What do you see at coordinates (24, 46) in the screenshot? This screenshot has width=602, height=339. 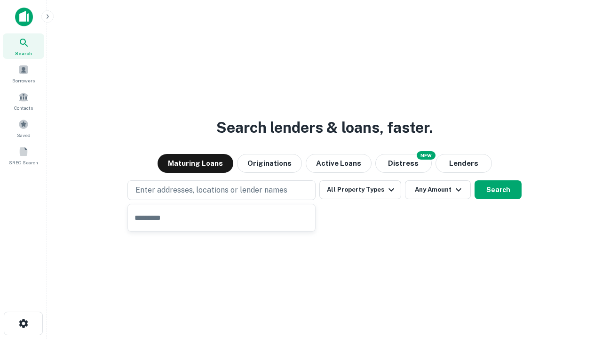 I see `a: Search` at bounding box center [24, 46].